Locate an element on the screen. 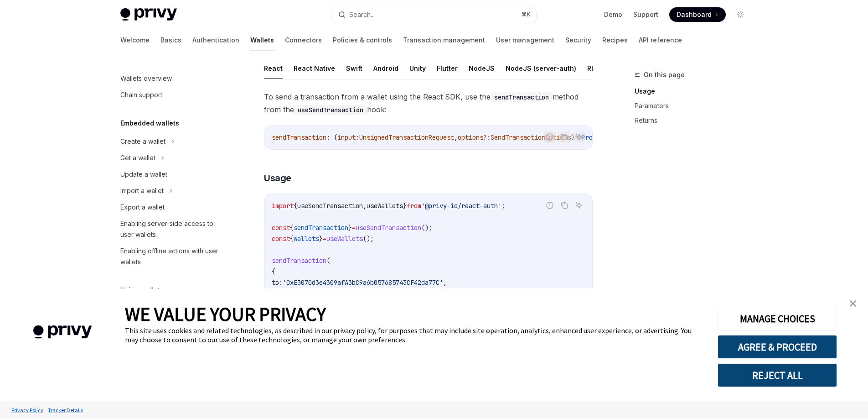  span: ⌘ K is located at coordinates (526, 15).